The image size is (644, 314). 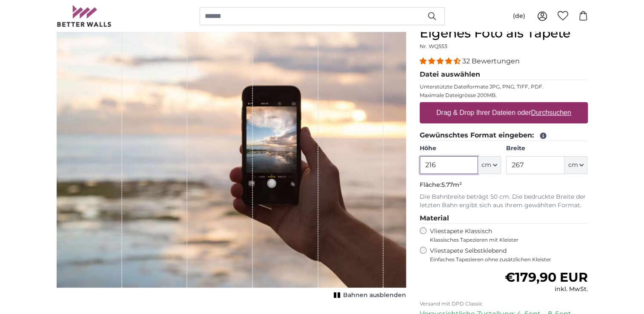 What do you see at coordinates (503, 135) in the screenshot?
I see `legend: Gewünschtes Format eingeben:` at bounding box center [503, 135].